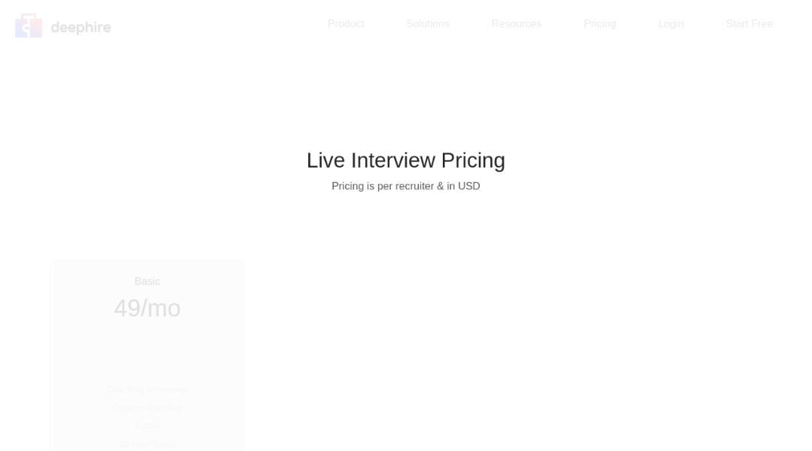 The width and height of the screenshot is (812, 451). What do you see at coordinates (406, 161) in the screenshot?
I see `p: Live Interview Pricing` at bounding box center [406, 161].